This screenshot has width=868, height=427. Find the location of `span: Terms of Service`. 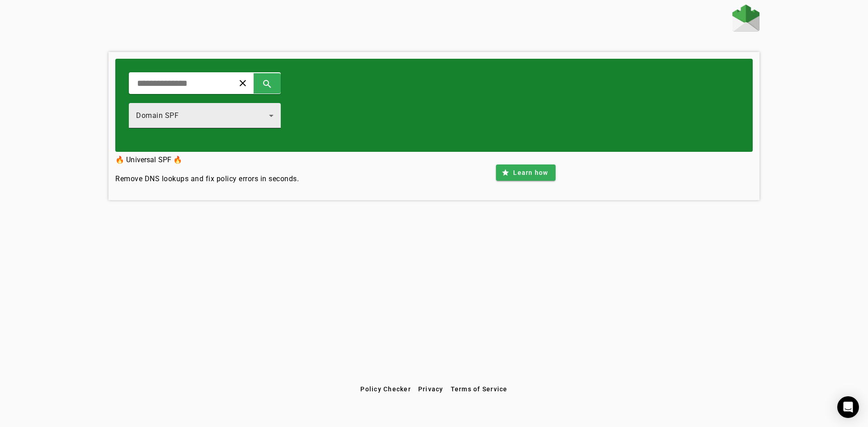

span: Terms of Service is located at coordinates (479, 389).